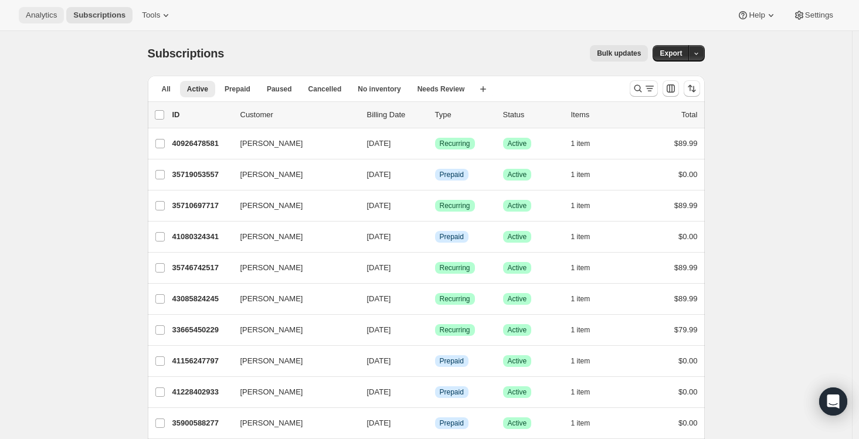 Image resolution: width=859 pixels, height=439 pixels. I want to click on p: 41080324341, so click(202, 237).